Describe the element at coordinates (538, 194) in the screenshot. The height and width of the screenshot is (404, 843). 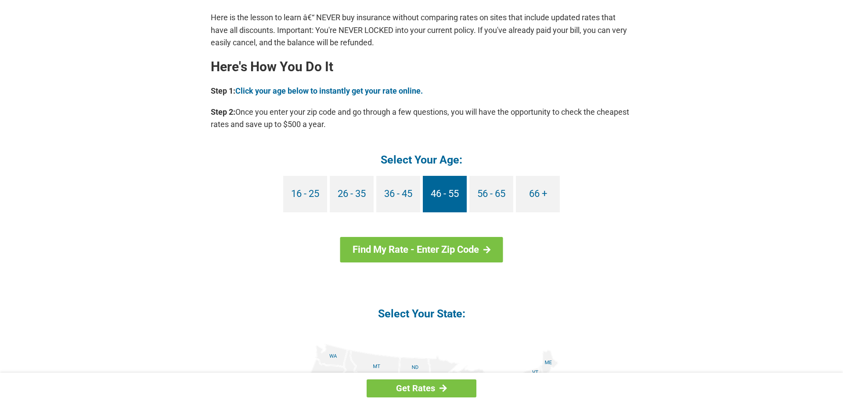
I see `a: 66 +` at that location.